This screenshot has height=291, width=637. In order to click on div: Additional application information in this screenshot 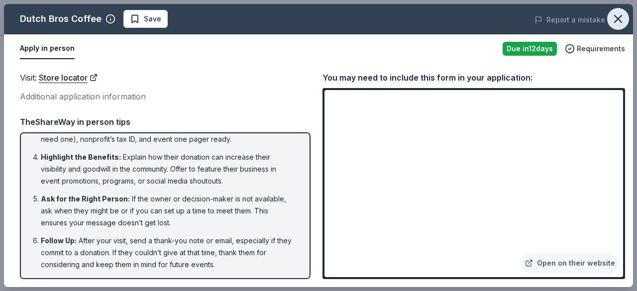, I will do `click(165, 97)`.